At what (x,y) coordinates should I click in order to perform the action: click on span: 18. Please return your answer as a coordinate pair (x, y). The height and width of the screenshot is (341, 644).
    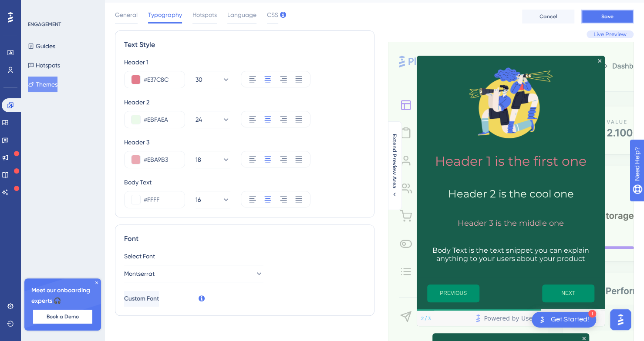
    Looking at the image, I should click on (198, 160).